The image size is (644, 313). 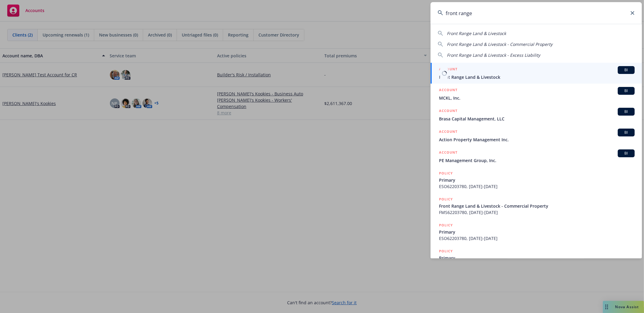 What do you see at coordinates (536, 73) in the screenshot?
I see `a: ACCOUNTBIFront Range Land & Livestock` at bounding box center [536, 73].